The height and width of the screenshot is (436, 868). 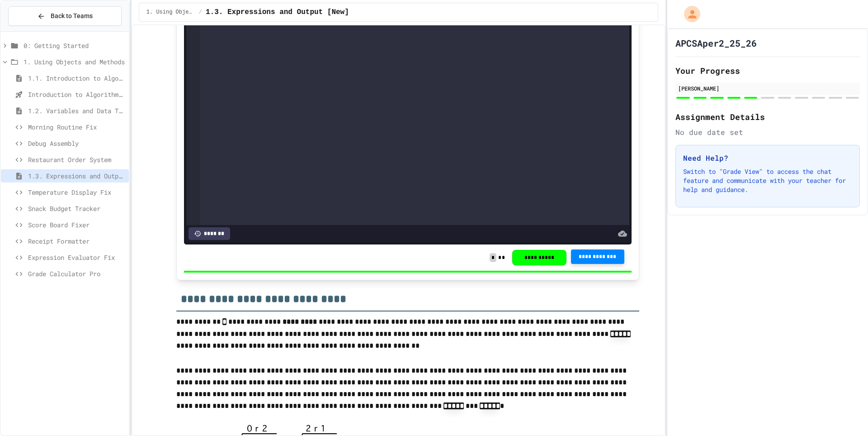 What do you see at coordinates (768, 132) in the screenshot?
I see `div: No due date set` at bounding box center [768, 132].